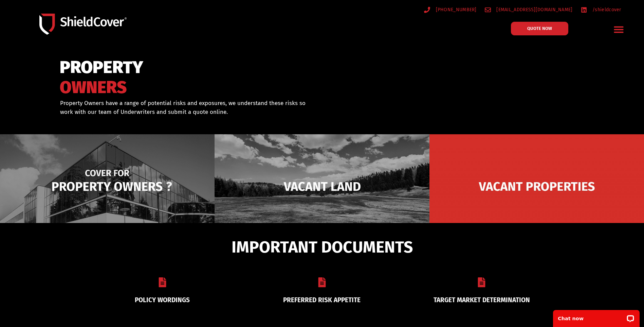 The width and height of the screenshot is (644, 327). Describe the element at coordinates (600, 9) in the screenshot. I see `a: /shieldcover` at that location.